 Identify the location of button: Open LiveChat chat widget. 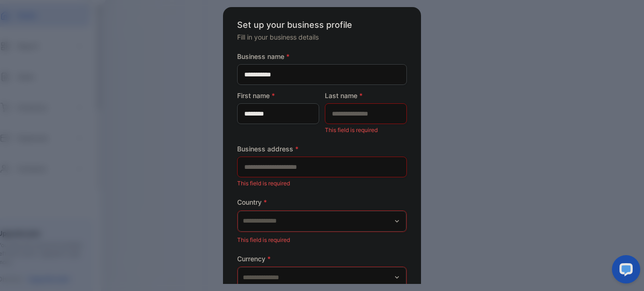
(21, 18).